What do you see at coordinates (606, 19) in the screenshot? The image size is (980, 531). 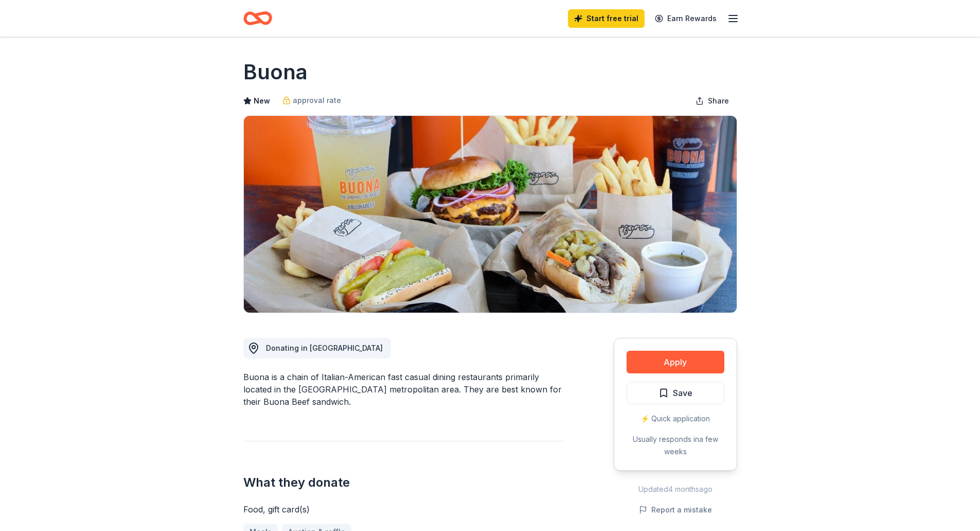 I see `a: Start free trial` at bounding box center [606, 19].